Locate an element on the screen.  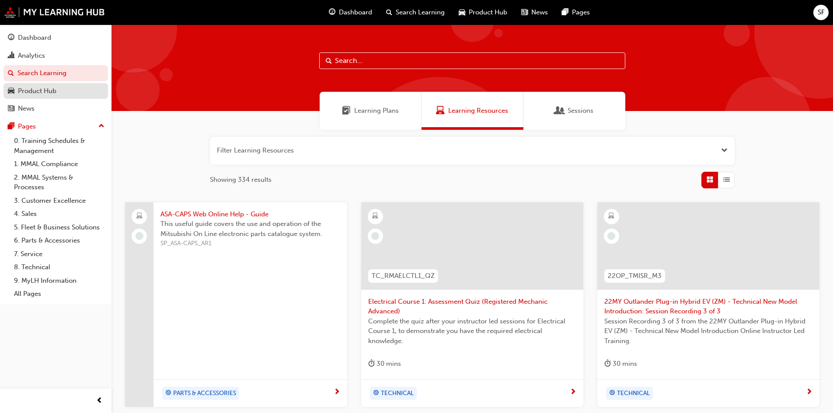
span: TC_RMAELCTL1_QZ is located at coordinates (403, 276).